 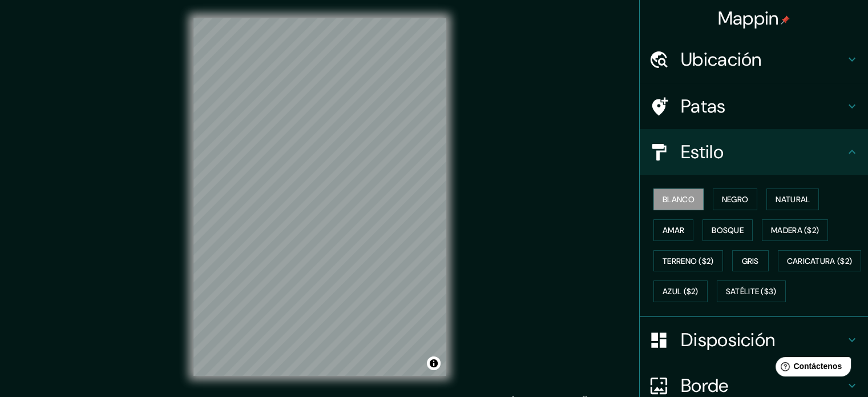 I want to click on font: Bosque, so click(x=728, y=230).